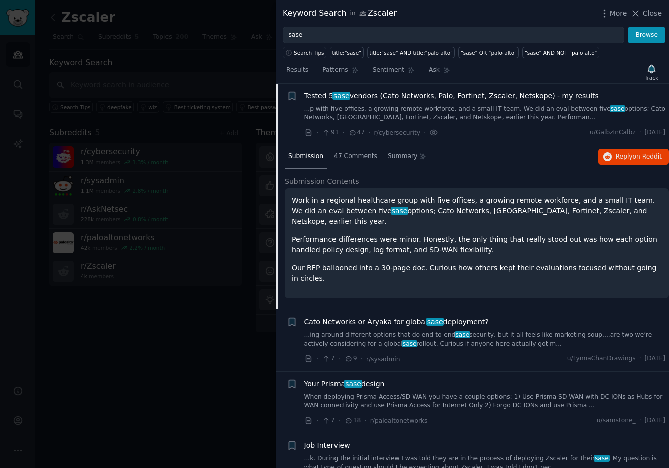 The width and height of the screenshot is (669, 468). Describe the element at coordinates (477, 273) in the screenshot. I see `p: Our RFP ballooned into a 30-page doc. Curious how others kept their evaluations focused without g...` at that location.